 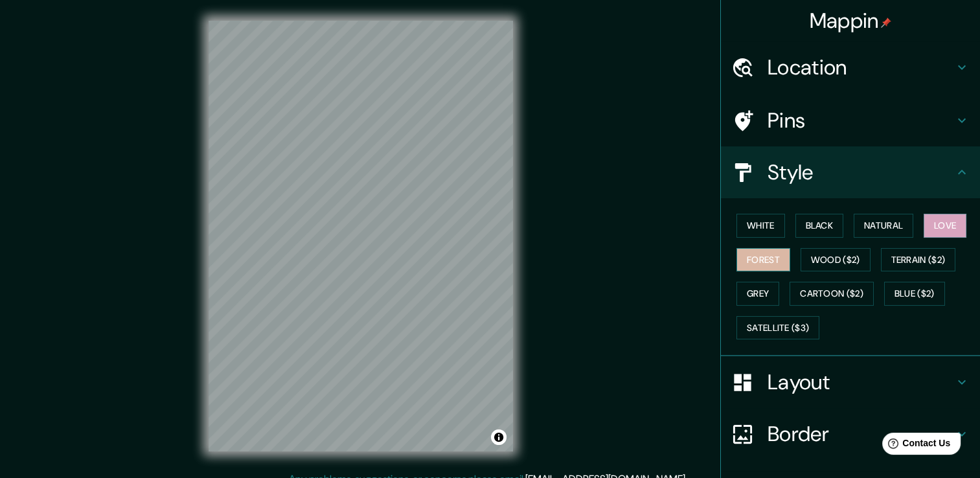 What do you see at coordinates (860, 434) in the screenshot?
I see `h4: Border` at bounding box center [860, 434].